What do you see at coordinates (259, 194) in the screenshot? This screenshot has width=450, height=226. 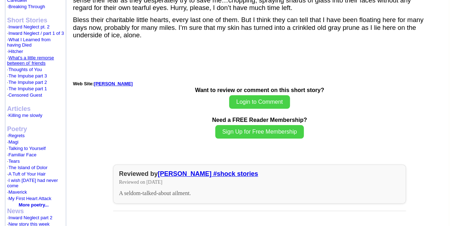 I see `div: A seldom-talked-about ailment.` at bounding box center [259, 194].